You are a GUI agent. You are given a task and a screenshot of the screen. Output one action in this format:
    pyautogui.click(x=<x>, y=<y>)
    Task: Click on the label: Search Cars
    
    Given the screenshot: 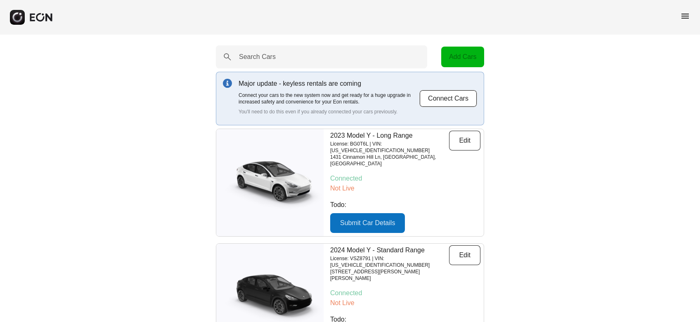 What is the action you would take?
    pyautogui.click(x=257, y=57)
    